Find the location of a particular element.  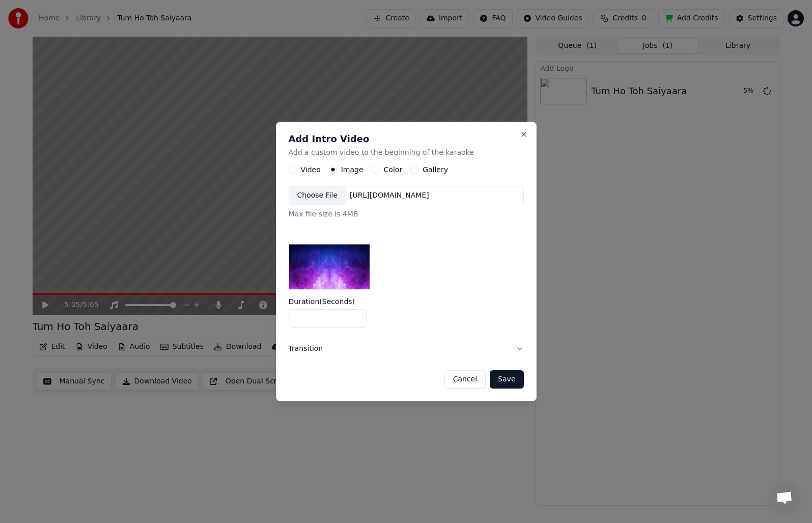

h2: Add Intro Video is located at coordinates (407, 139).